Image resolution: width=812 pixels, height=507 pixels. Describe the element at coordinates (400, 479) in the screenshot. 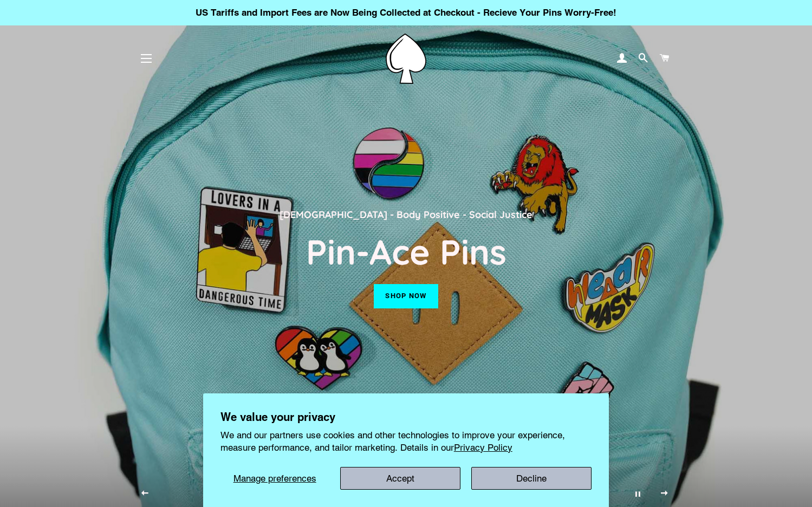

I see `button: Accept` at that location.